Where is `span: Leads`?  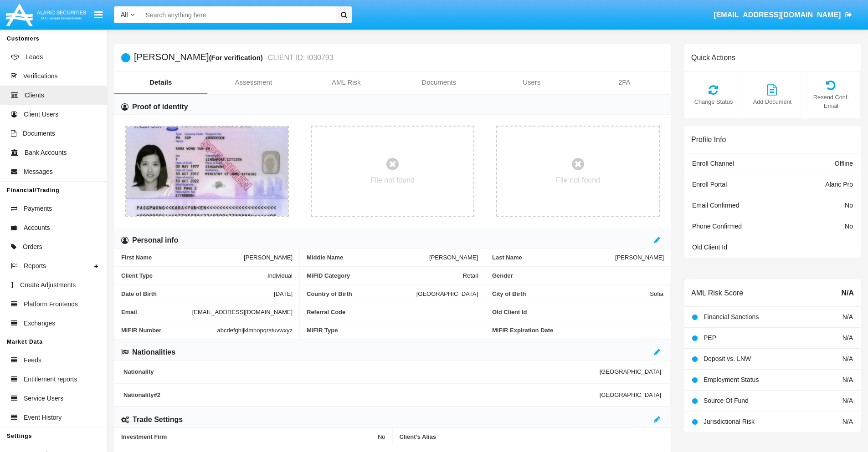
span: Leads is located at coordinates (34, 57).